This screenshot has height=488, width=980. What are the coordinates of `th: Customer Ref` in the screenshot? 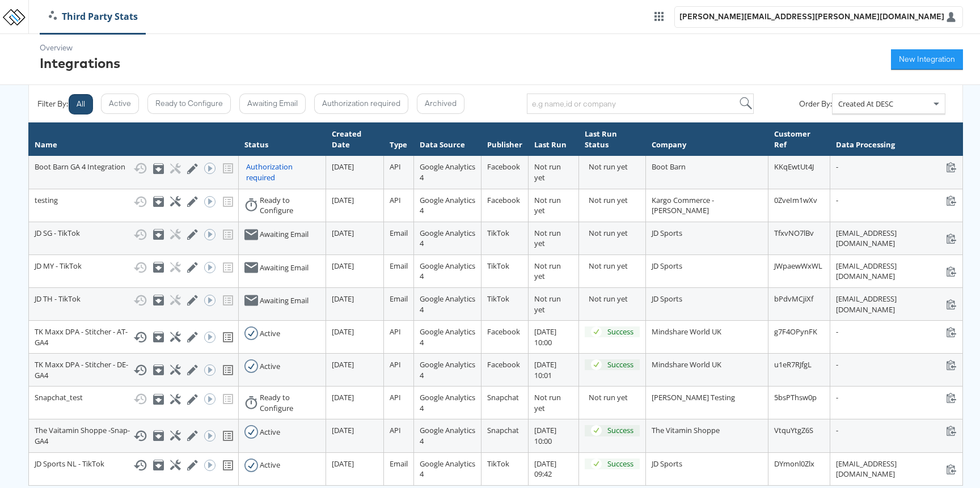 It's located at (798, 140).